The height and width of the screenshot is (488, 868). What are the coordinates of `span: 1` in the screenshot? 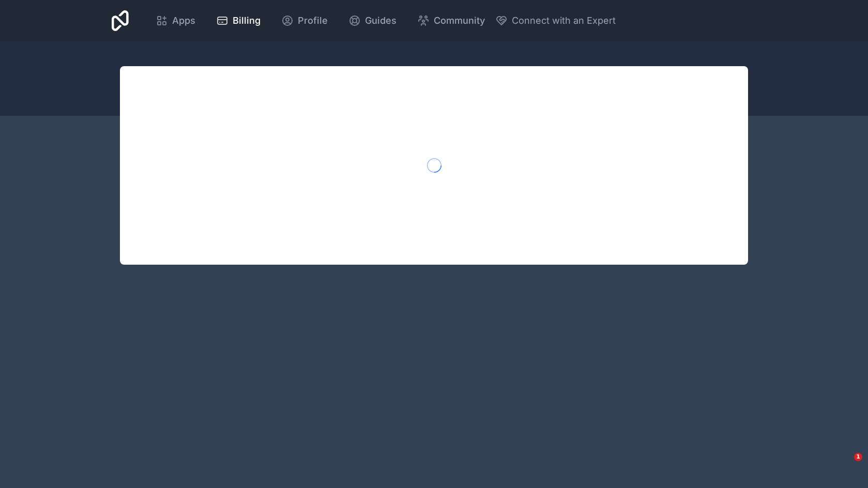 It's located at (858, 457).